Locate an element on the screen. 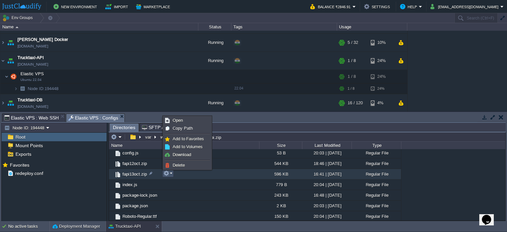 The image size is (507, 232). span: Copy Path is located at coordinates (183, 128).